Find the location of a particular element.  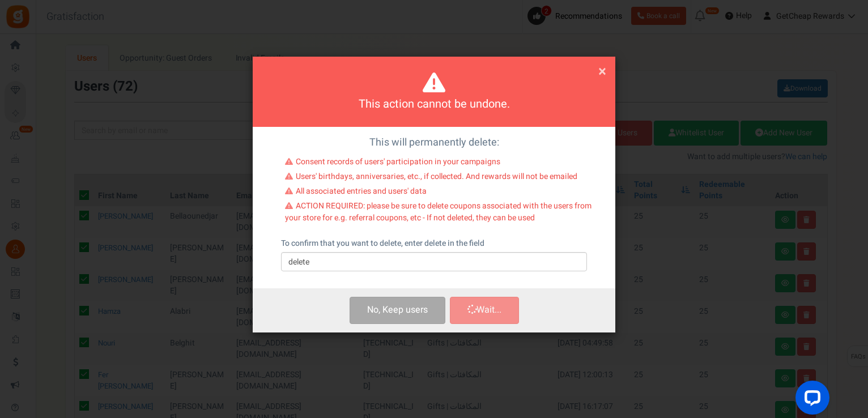

span: s is located at coordinates (425, 310).